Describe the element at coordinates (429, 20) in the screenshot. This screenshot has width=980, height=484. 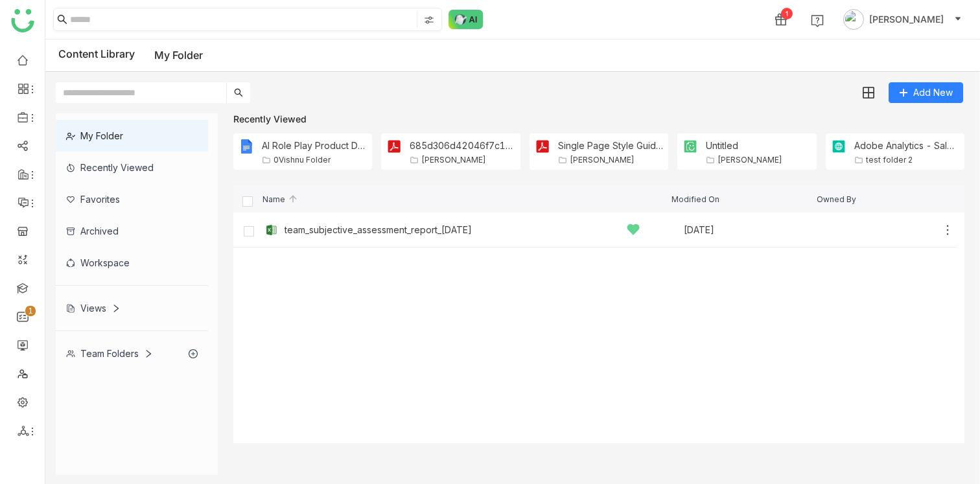
I see `img: search-type.svg` at that location.